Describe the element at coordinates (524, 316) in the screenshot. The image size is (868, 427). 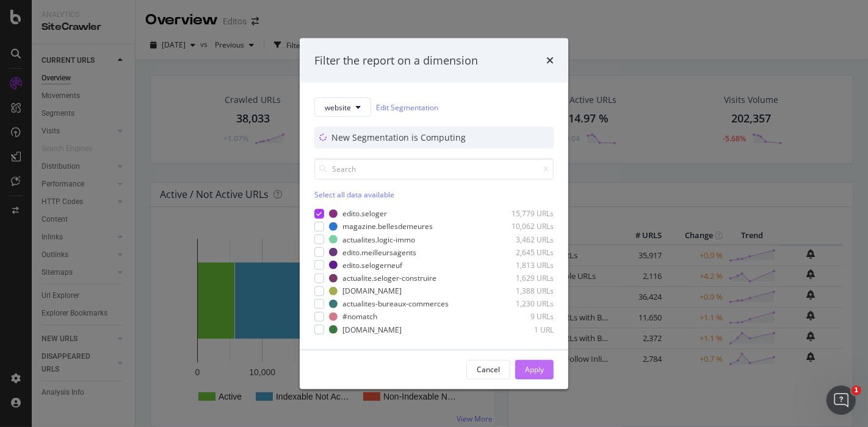
I see `div: 9 URLs` at that location.